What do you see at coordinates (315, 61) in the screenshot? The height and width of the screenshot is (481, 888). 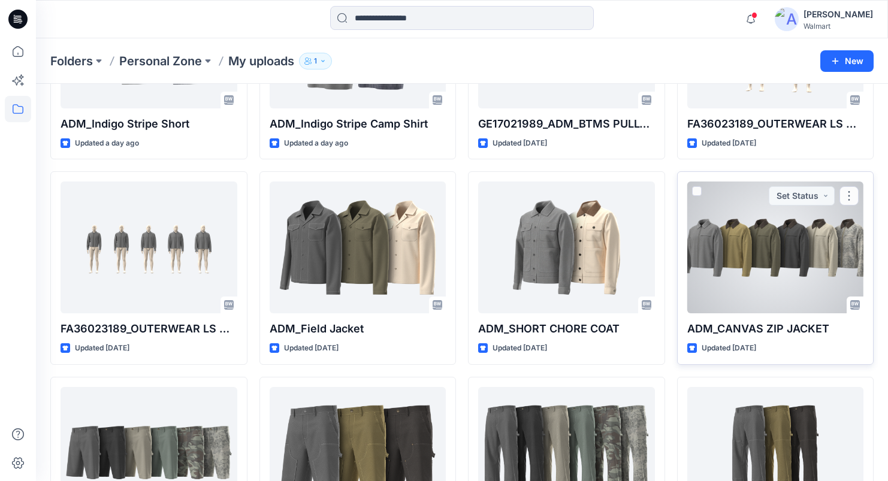 I see `button: 1` at bounding box center [315, 61].